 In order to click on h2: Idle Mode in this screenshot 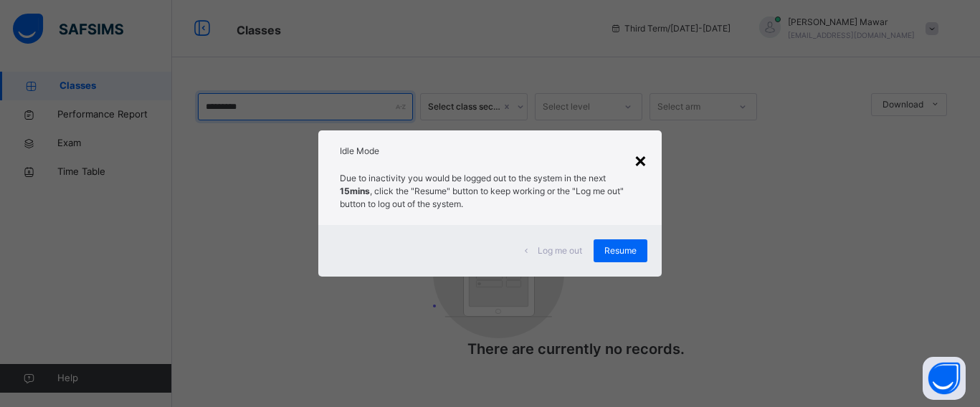, I will do `click(490, 151)`.